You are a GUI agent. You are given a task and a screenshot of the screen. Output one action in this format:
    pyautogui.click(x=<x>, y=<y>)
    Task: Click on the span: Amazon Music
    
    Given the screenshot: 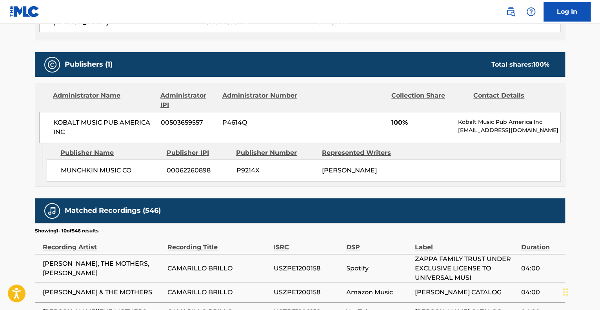 What is the action you would take?
    pyautogui.click(x=378, y=292)
    